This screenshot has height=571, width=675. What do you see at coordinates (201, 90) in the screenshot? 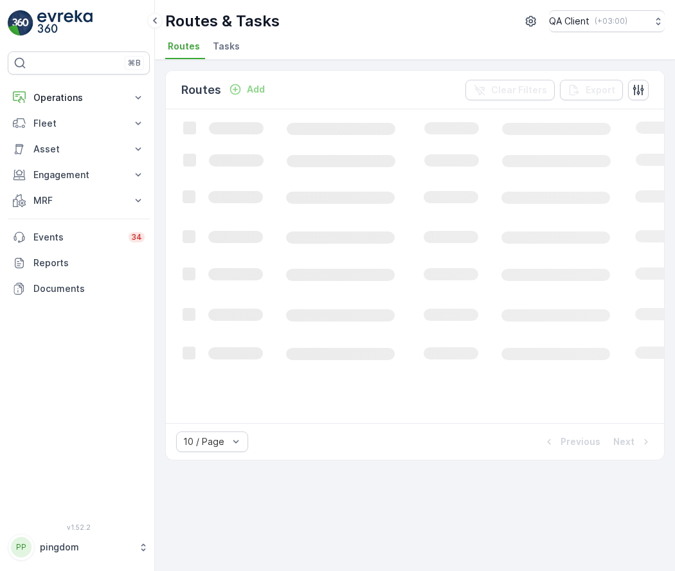
I see `p: Routes` at bounding box center [201, 90].